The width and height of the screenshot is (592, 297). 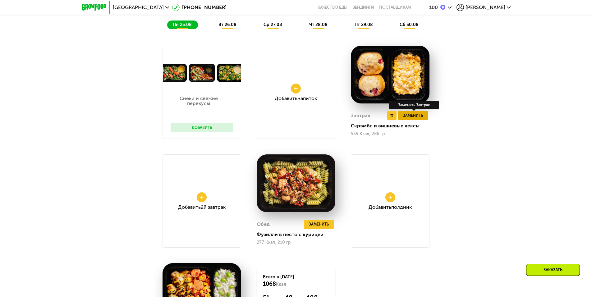 I want to click on div: Фузилли в песто с курицей, so click(x=298, y=235).